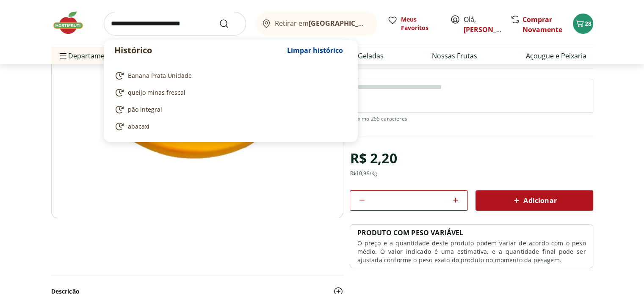 This screenshot has width=644, height=294. What do you see at coordinates (373, 158) in the screenshot?
I see `div: R$ 2,20` at bounding box center [373, 158].